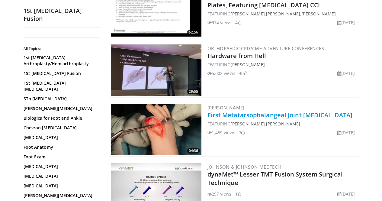 The image size is (382, 201). I want to click on li: 1, so click(238, 193).